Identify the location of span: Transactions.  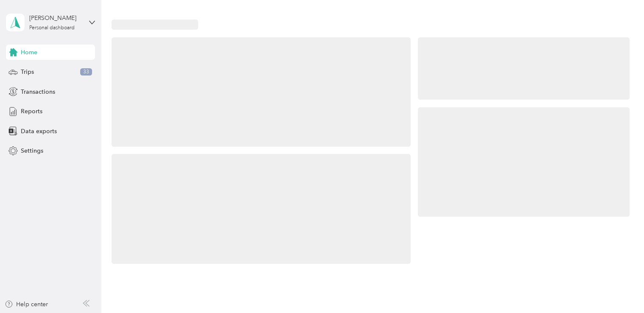
(38, 92).